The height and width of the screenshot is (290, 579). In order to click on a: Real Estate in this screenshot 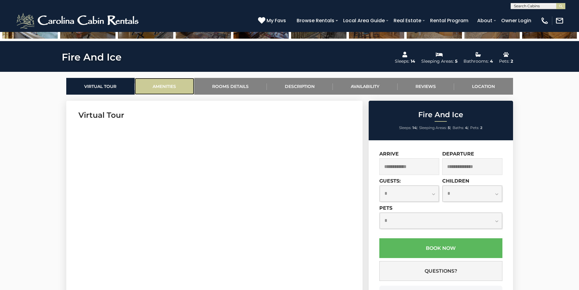, I will do `click(407, 20)`.